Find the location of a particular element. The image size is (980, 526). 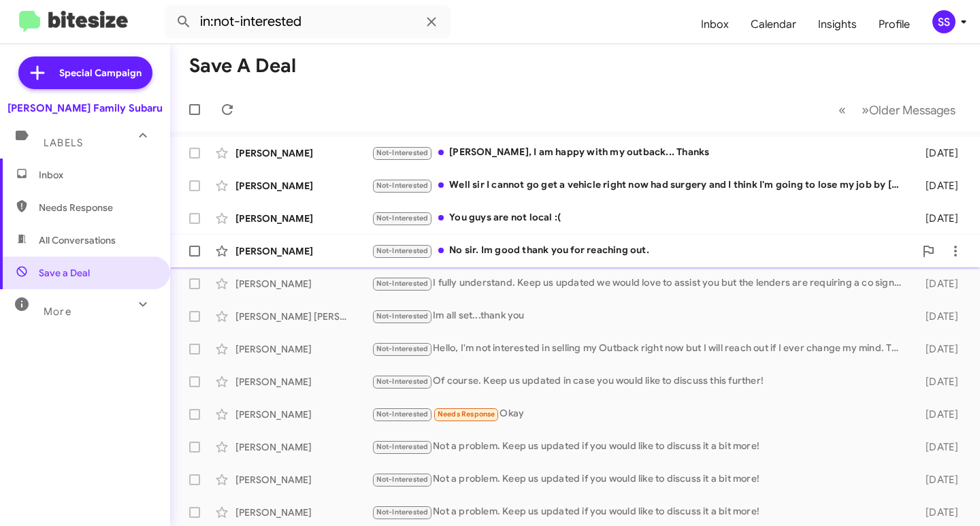

a: Inbox is located at coordinates (715, 24).